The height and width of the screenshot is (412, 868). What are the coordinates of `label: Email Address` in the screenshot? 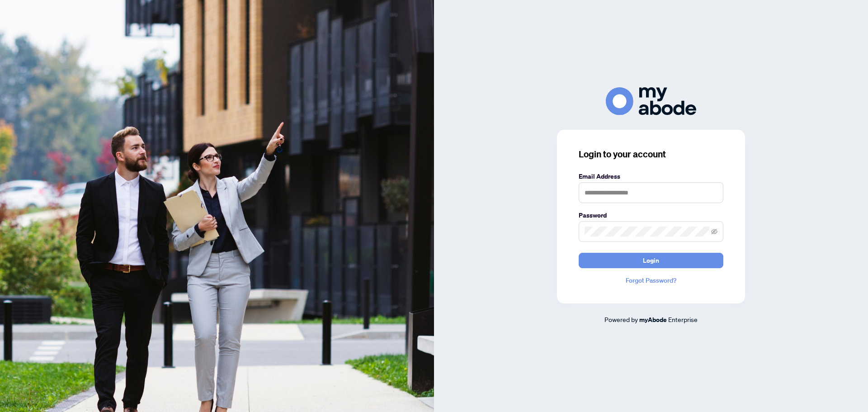 It's located at (651, 176).